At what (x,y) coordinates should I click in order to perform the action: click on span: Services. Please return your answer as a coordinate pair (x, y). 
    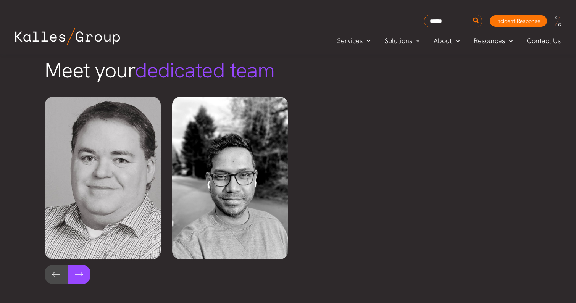
    Looking at the image, I should click on (350, 41).